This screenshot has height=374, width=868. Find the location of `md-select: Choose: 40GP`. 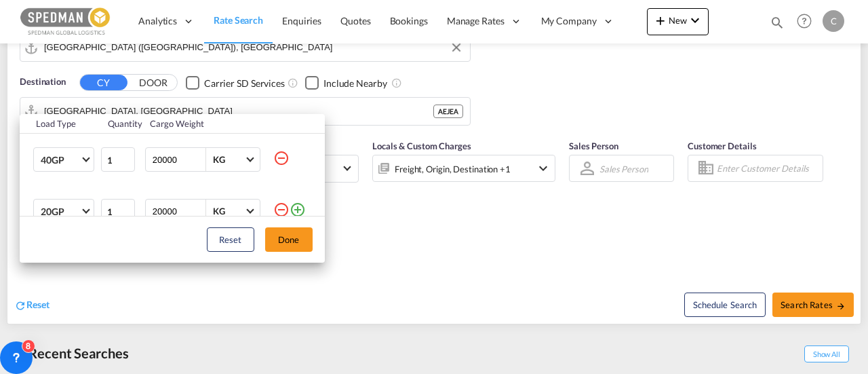

md-select: Choose: 40GP is located at coordinates (63, 159).